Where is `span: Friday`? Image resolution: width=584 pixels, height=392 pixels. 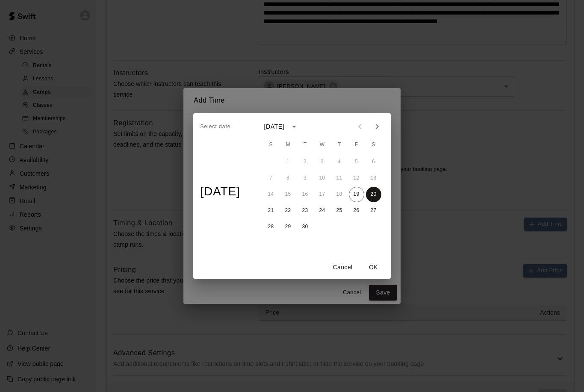
span: Friday is located at coordinates (357, 145).